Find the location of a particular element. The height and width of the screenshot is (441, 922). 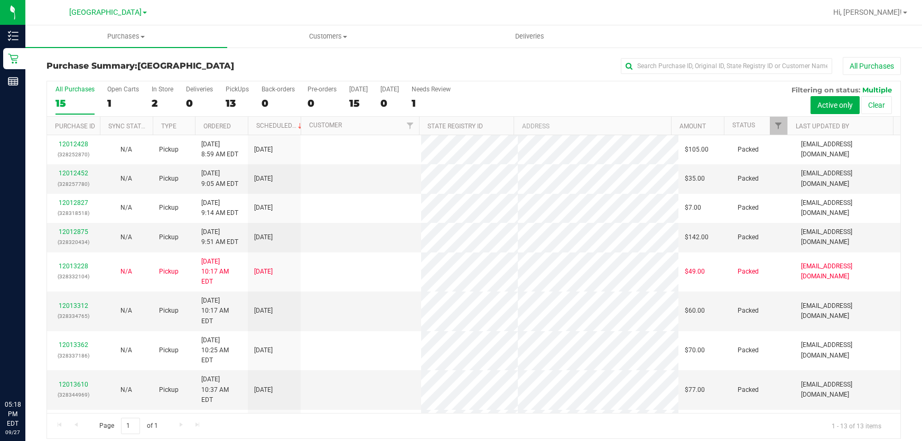

a: 12013228 is located at coordinates (73, 266).